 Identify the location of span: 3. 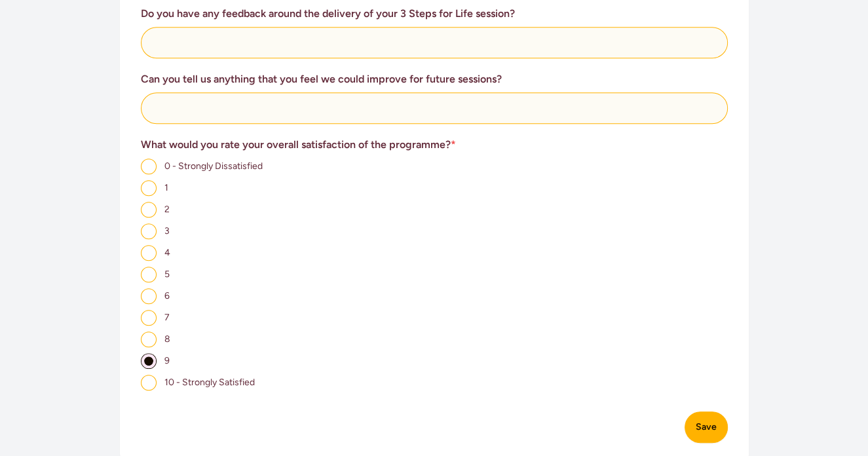
(167, 231).